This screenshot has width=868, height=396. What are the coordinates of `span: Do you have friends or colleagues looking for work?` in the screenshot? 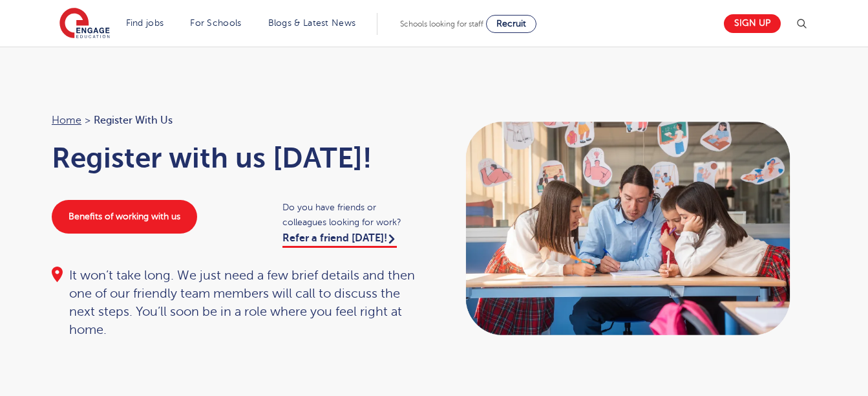 It's located at (352, 215).